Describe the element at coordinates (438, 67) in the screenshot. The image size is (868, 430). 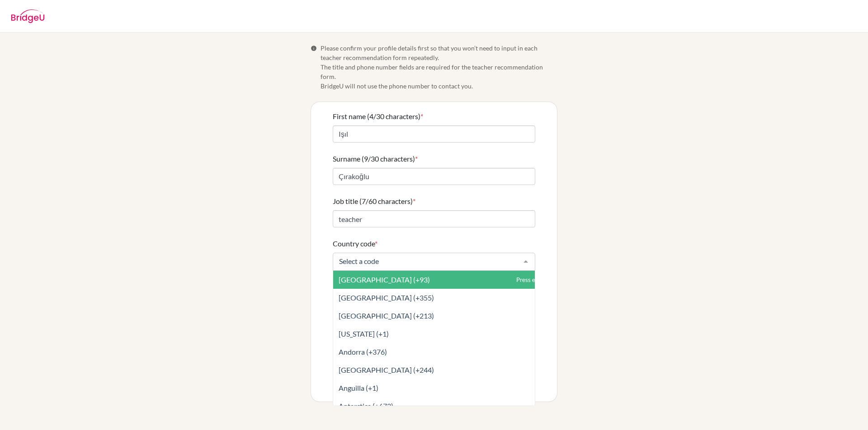
I see `span: Please confirm your profile details first so that you won’t need to input in each teacher recomme...` at that location.